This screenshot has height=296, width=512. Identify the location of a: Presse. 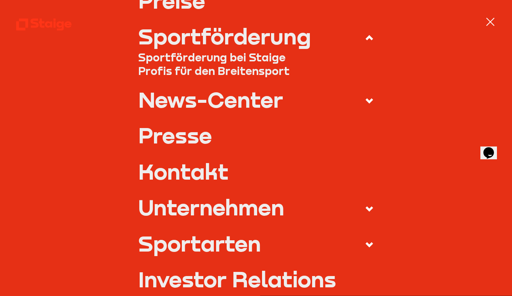
(256, 135).